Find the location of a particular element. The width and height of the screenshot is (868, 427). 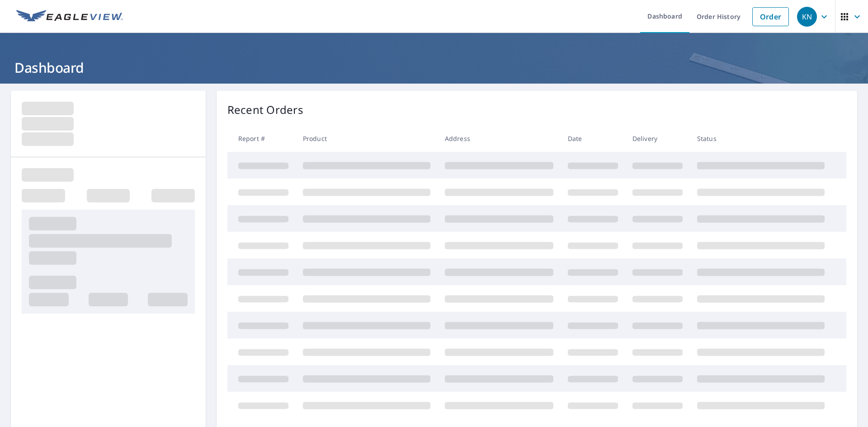

th: Report # is located at coordinates (261, 138).